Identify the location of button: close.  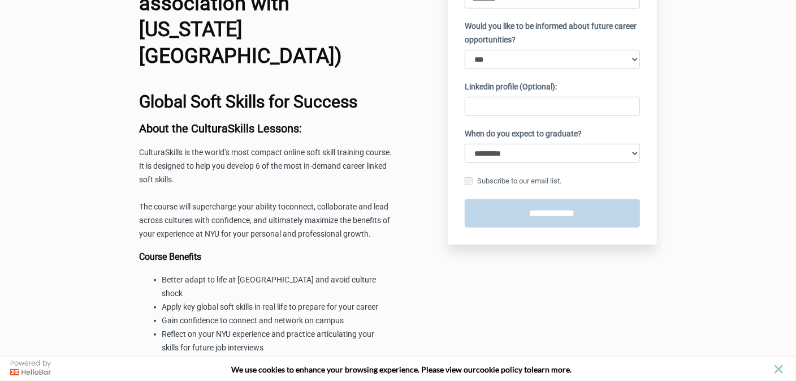
(779, 369).